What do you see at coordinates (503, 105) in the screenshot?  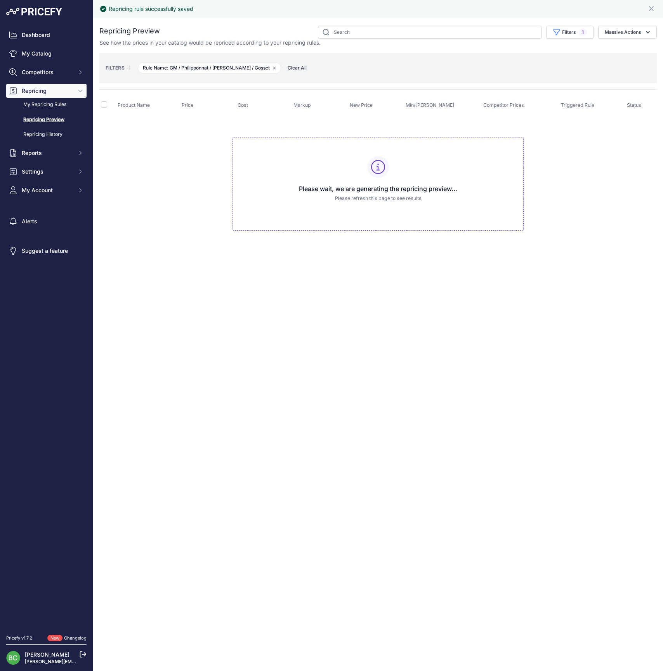 I see `span: Competitor Prices` at bounding box center [503, 105].